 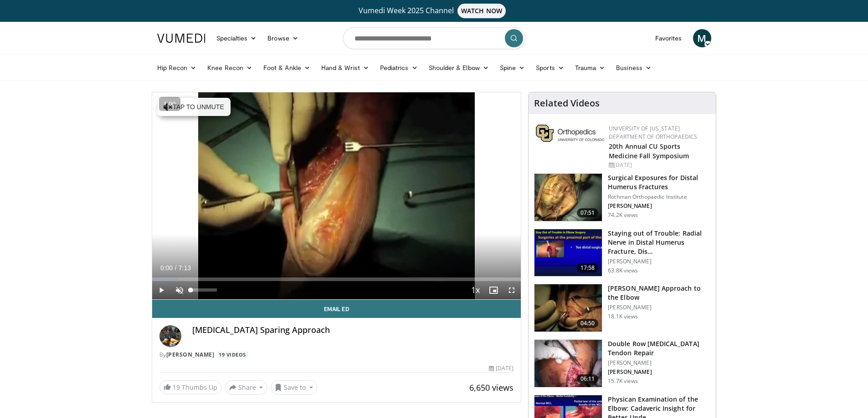 I want to click on a: M, so click(x=702, y=38).